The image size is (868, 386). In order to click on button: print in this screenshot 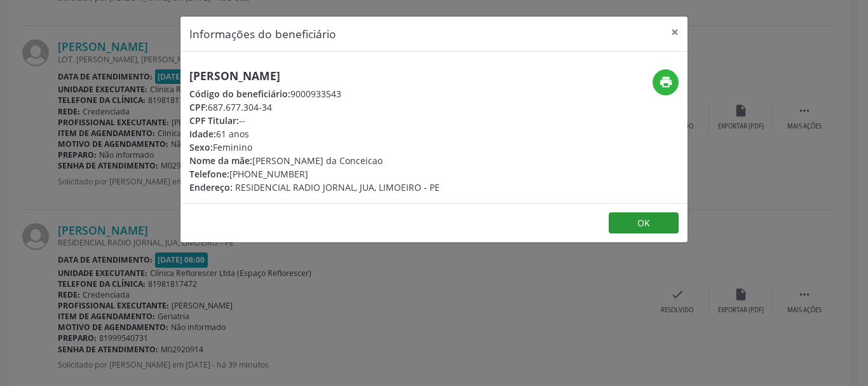, I will do `click(665, 82)`.